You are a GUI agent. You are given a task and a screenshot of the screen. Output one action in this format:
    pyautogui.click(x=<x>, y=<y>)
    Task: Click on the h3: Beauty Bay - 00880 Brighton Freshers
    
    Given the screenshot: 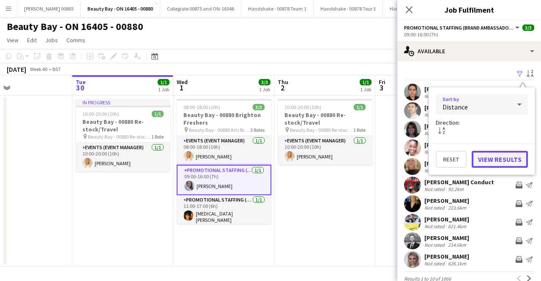 What is the action you would take?
    pyautogui.click(x=224, y=119)
    